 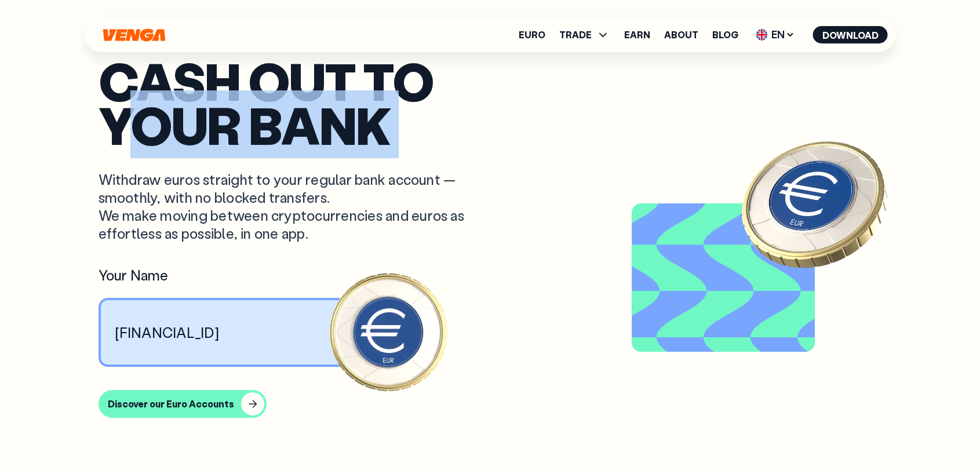 I want to click on p: Withdraw euros straight to your regular bank account — smoothly, with no blocked transfers. We ma..., so click(x=281, y=206).